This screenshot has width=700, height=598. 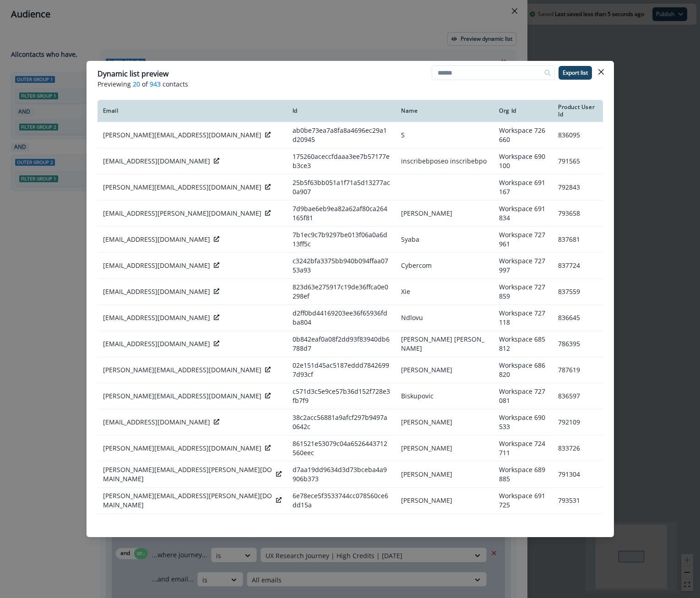 What do you see at coordinates (341, 422) in the screenshot?
I see `td: 38c2acc56881a9afcf297b9497a0642c` at bounding box center [341, 422].